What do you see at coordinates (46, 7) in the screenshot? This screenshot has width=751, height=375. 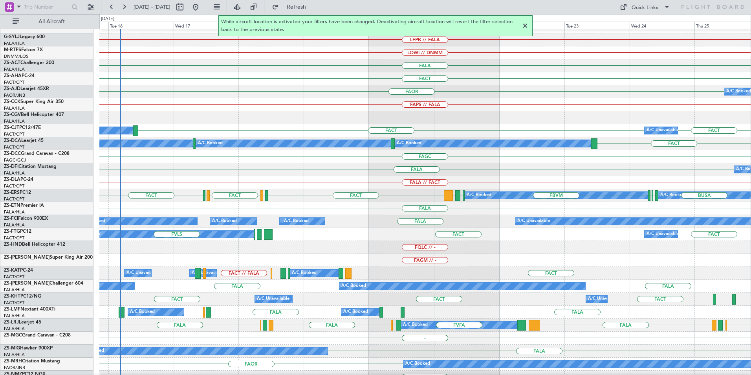 I see `input: Trip Number` at bounding box center [46, 7].